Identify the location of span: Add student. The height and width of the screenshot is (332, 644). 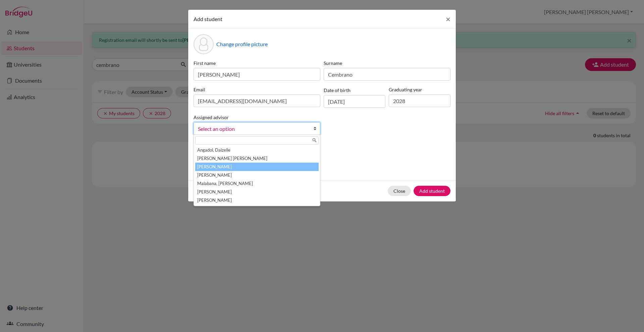
(208, 19).